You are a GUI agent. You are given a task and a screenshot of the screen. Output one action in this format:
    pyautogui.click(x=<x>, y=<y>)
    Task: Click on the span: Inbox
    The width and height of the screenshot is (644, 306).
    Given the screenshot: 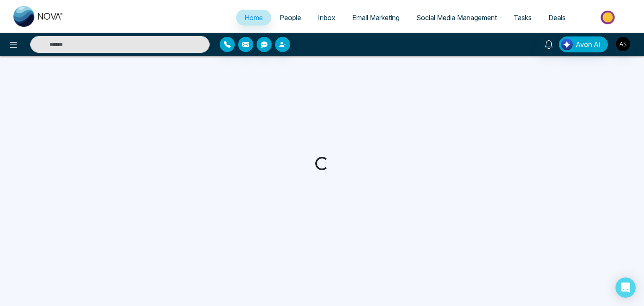 What is the action you would take?
    pyautogui.click(x=327, y=17)
    